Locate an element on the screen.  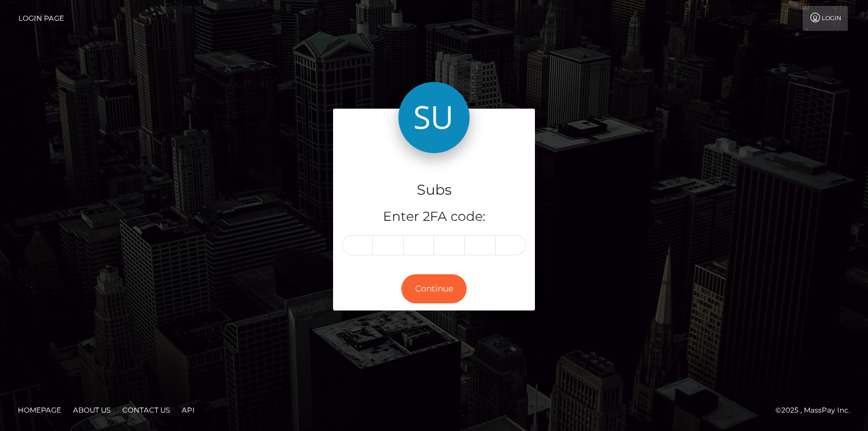
h4: Subs is located at coordinates (434, 190).